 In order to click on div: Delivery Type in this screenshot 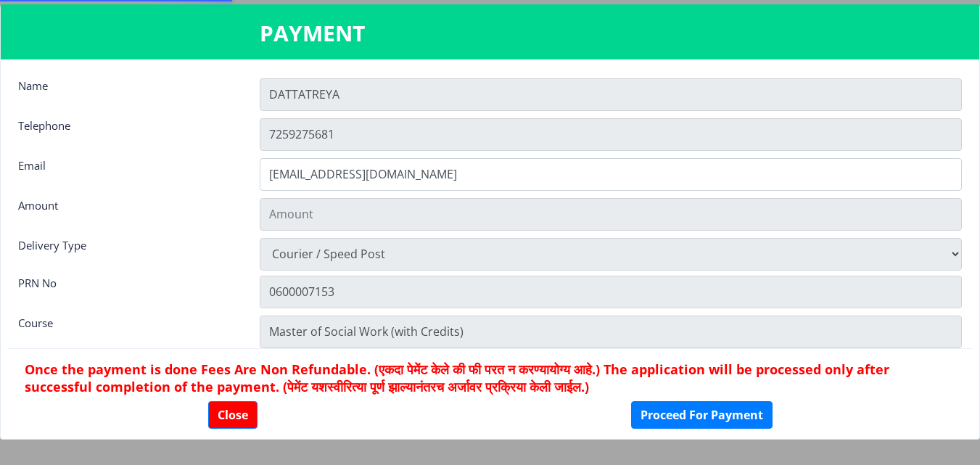, I will do `click(127, 252)`.